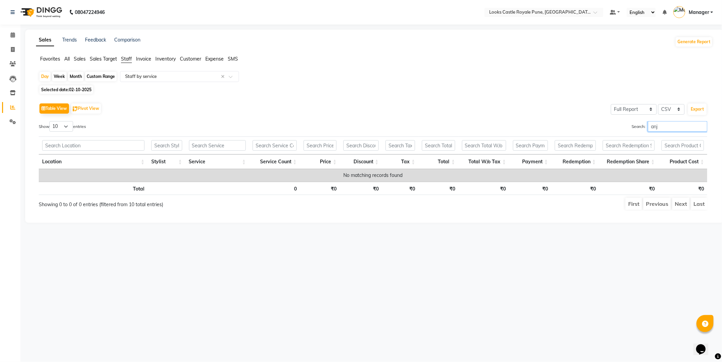  What do you see at coordinates (80, 89) in the screenshot?
I see `span: 02-10-2025` at bounding box center [80, 89].